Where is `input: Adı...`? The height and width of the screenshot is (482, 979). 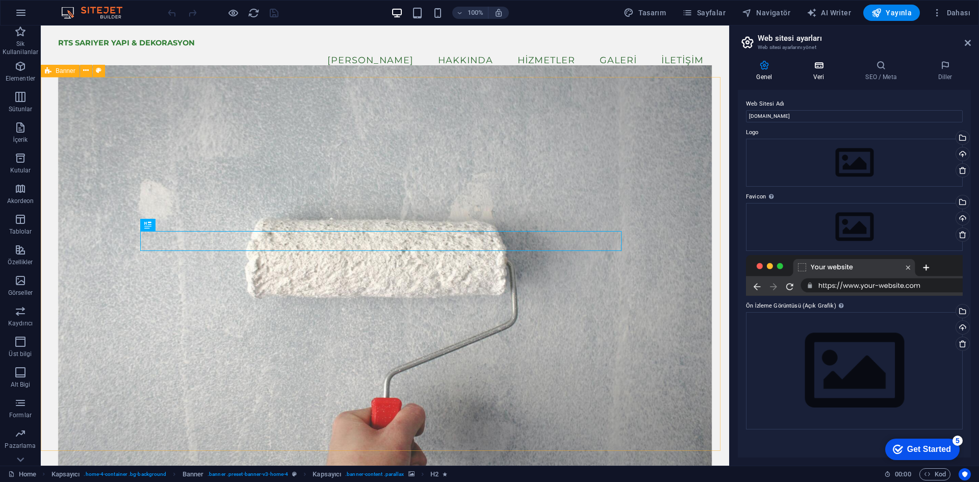 input: Adı... is located at coordinates (854, 116).